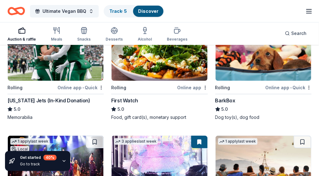  Describe the element at coordinates (159, 71) in the screenshot. I see `a: Image for First WatchRollingOnline appFirst Watch5.0Food, gift card(s), monetary support` at that location.